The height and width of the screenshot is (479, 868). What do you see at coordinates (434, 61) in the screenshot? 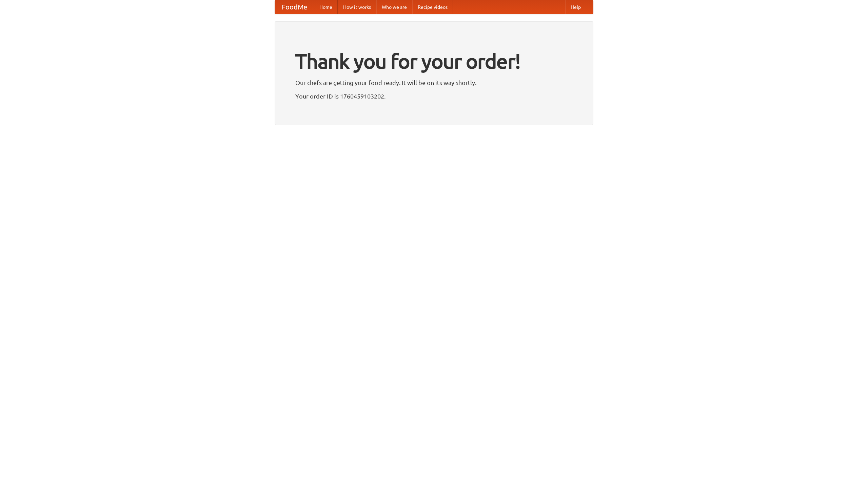
I see `h1: Thank you for your order!` at bounding box center [434, 61].